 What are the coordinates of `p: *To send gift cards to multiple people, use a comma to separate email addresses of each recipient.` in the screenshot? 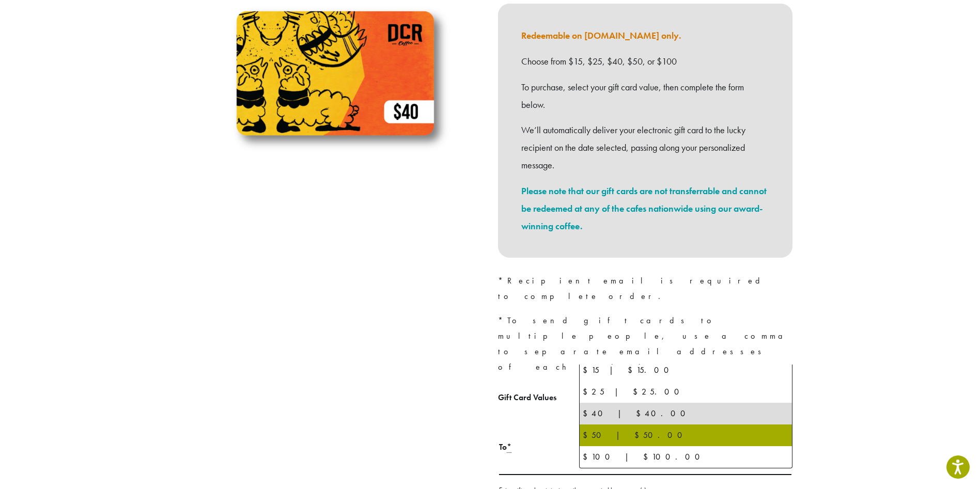 It's located at (645, 344).